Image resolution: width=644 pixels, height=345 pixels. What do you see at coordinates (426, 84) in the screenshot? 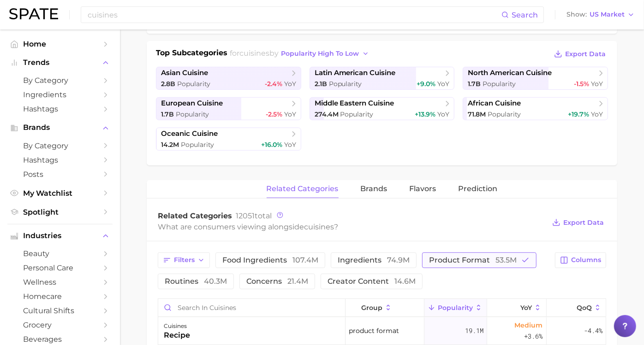
I see `span: +9.0%` at bounding box center [426, 84].